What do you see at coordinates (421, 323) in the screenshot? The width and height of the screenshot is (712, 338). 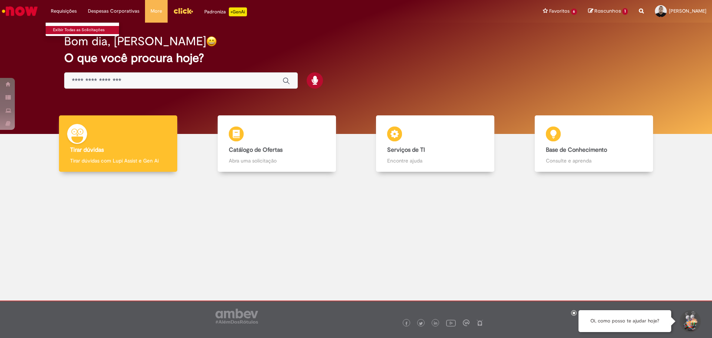 I see `img: logo_footer_twitter.png` at bounding box center [421, 323].